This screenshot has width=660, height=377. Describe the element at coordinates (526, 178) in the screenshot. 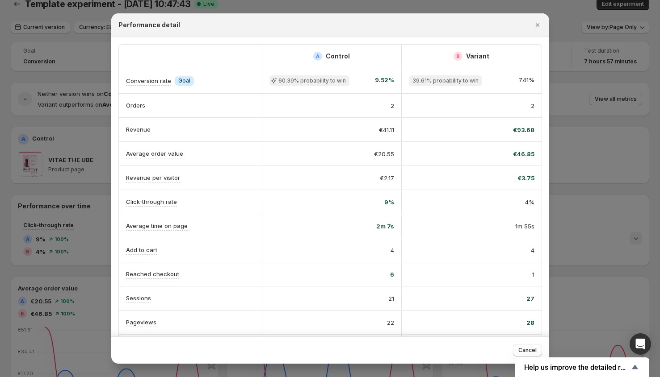

I see `span: €3.75` at that location.